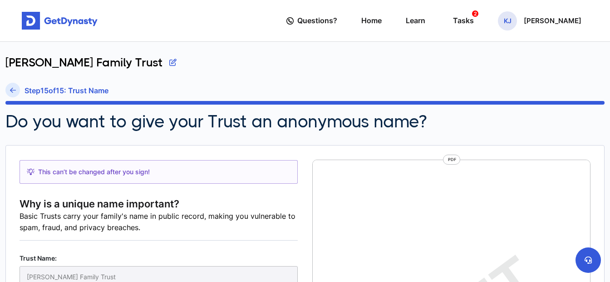  I want to click on span: Questions?, so click(317, 20).